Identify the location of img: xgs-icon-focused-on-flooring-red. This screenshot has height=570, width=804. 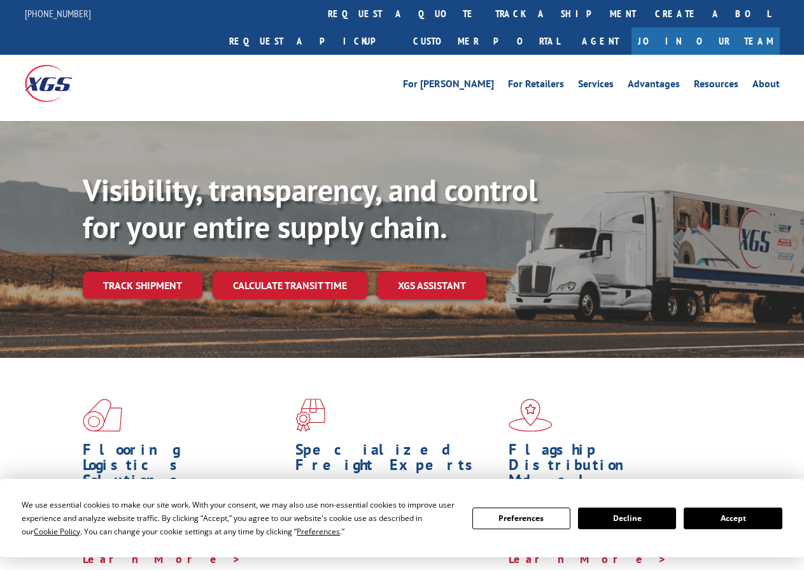
(310, 415).